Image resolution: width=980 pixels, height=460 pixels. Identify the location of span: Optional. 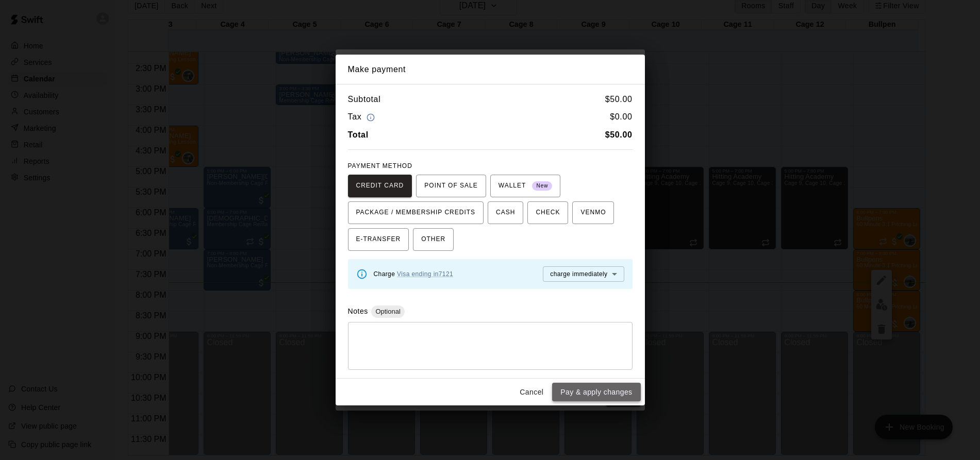
(388, 311).